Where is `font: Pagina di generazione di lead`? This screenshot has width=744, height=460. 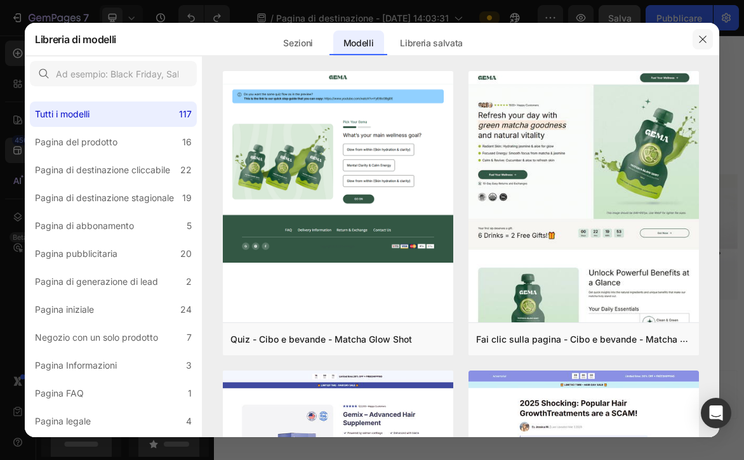 font: Pagina di generazione di lead is located at coordinates (96, 281).